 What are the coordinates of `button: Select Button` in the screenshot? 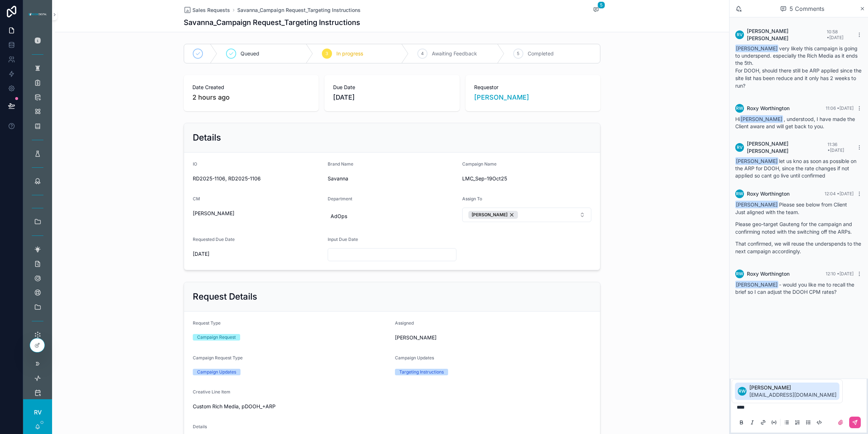 It's located at (527, 215).